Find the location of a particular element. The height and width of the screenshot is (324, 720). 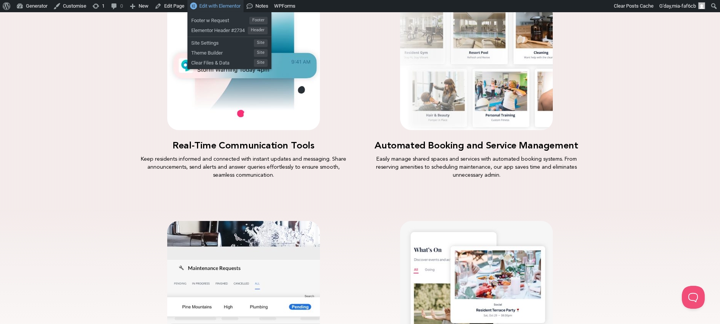

p: Keep residents informed and connected with instant updates and messaging. Share announcements, se... is located at coordinates (244, 167).